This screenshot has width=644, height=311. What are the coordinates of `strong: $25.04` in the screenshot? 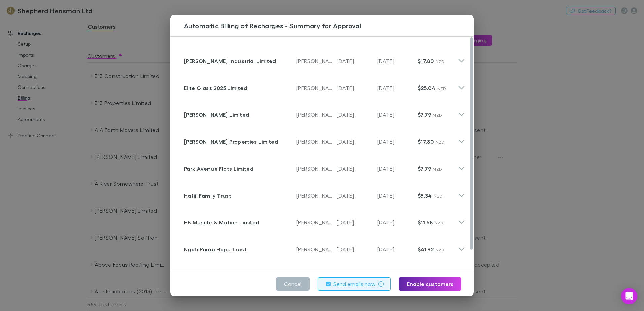 It's located at (426, 88).